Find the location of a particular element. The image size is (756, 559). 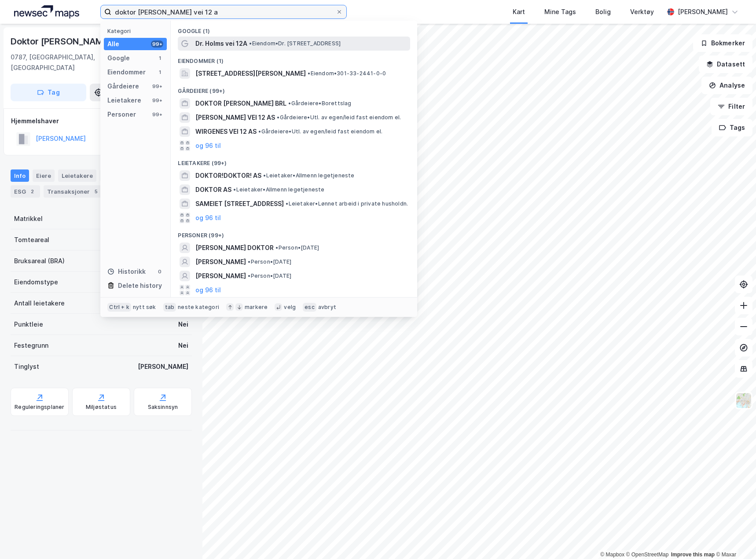

div: 0 is located at coordinates (160, 271).